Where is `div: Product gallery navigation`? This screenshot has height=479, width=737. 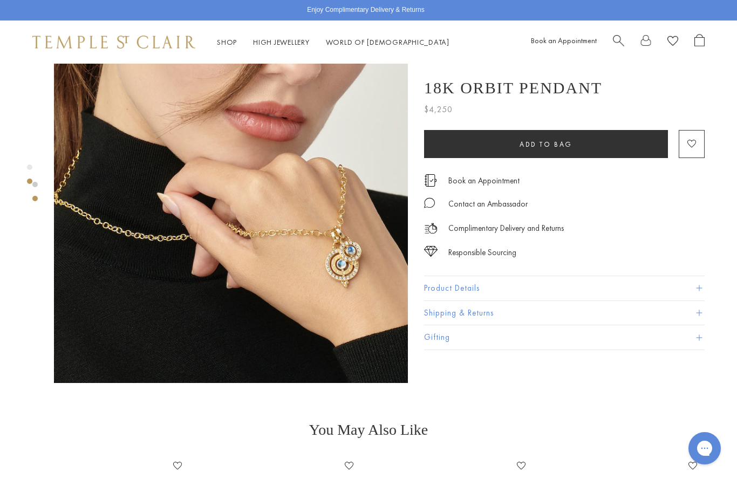 div: Product gallery navigation is located at coordinates (30, 177).